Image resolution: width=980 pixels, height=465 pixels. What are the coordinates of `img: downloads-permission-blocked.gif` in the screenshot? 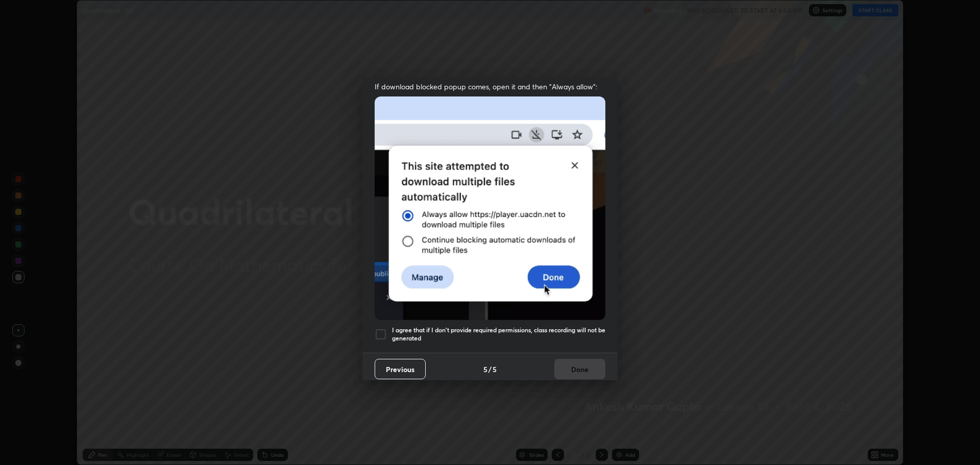 It's located at (490, 208).